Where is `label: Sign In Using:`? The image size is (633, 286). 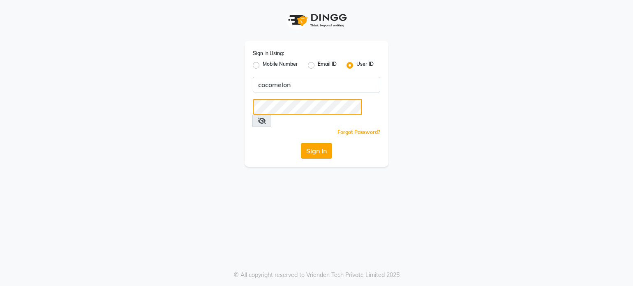
label: Sign In Using: is located at coordinates (269, 53).